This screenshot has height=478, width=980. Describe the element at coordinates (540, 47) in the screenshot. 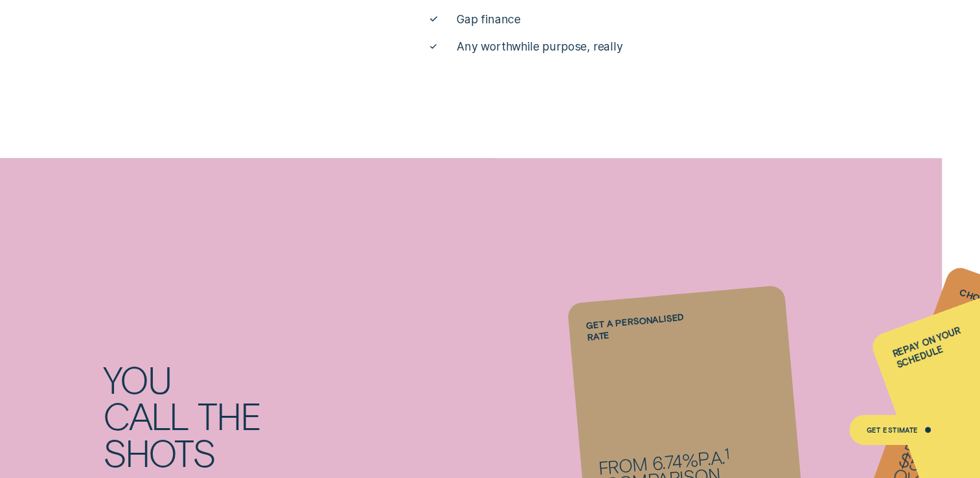

I see `span: Any worthwhile purpose, really` at that location.